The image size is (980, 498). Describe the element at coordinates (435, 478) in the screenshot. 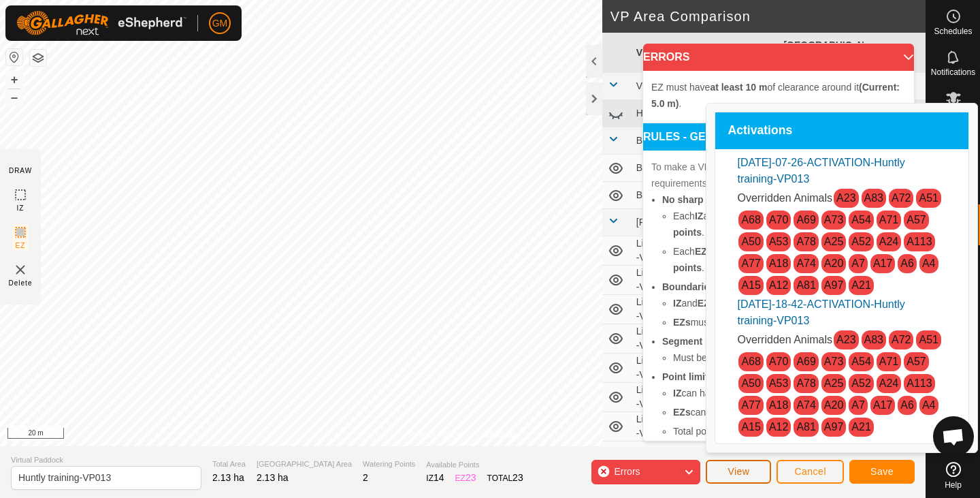

I see `div: IZ` at that location.